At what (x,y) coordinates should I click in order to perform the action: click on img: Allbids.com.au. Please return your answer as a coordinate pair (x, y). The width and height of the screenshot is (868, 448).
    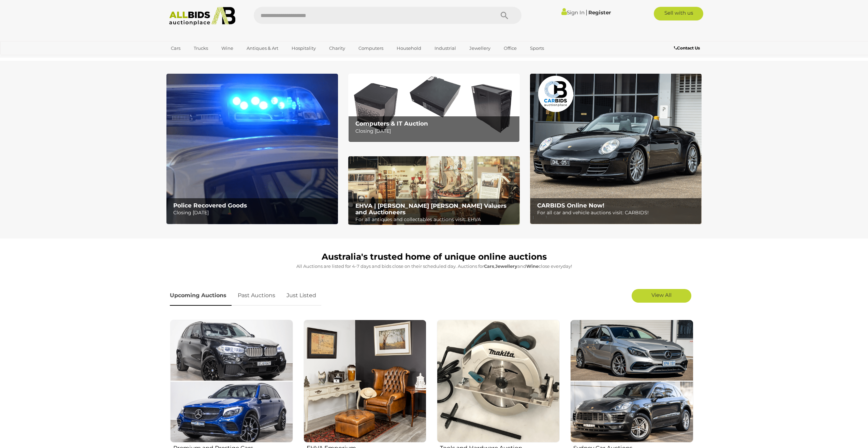
    Looking at the image, I should click on (202, 16).